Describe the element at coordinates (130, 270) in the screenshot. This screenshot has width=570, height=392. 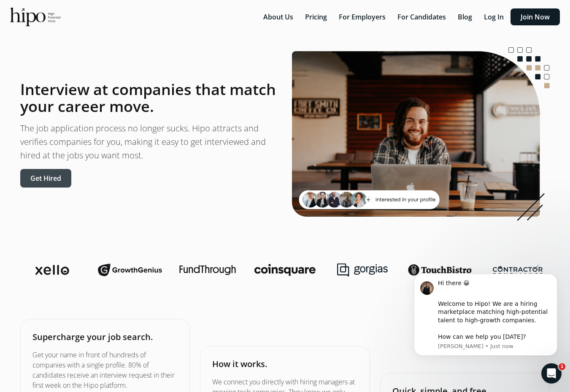
I see `img: growthgenius-logo` at that location.